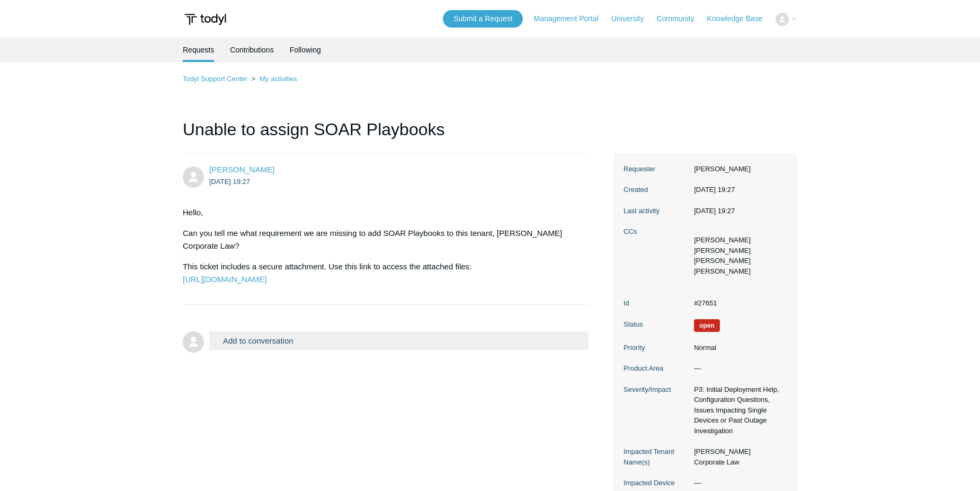  Describe the element at coordinates (655, 457) in the screenshot. I see `dt: Impacted Tenant Name(s)` at that location.